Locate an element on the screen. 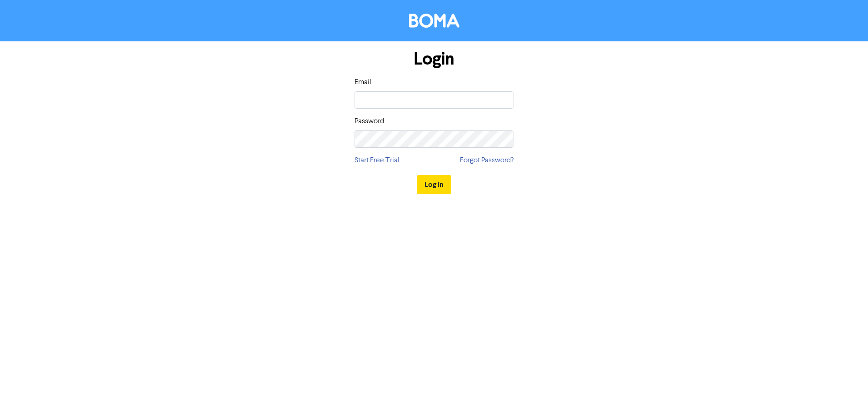 Image resolution: width=868 pixels, height=420 pixels. a: Forgot Password? is located at coordinates (487, 160).